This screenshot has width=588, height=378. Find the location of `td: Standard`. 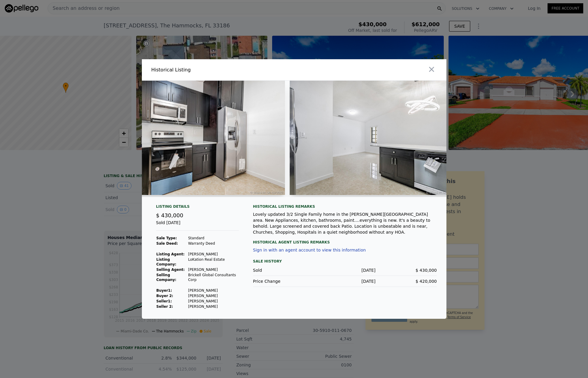

td: Standard is located at coordinates (213, 238).